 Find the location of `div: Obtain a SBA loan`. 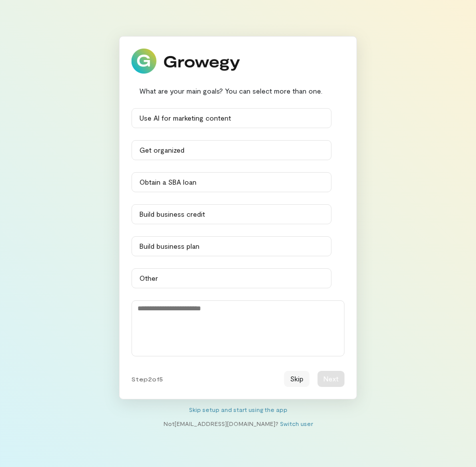

div: Obtain a SBA loan is located at coordinates (231, 182).